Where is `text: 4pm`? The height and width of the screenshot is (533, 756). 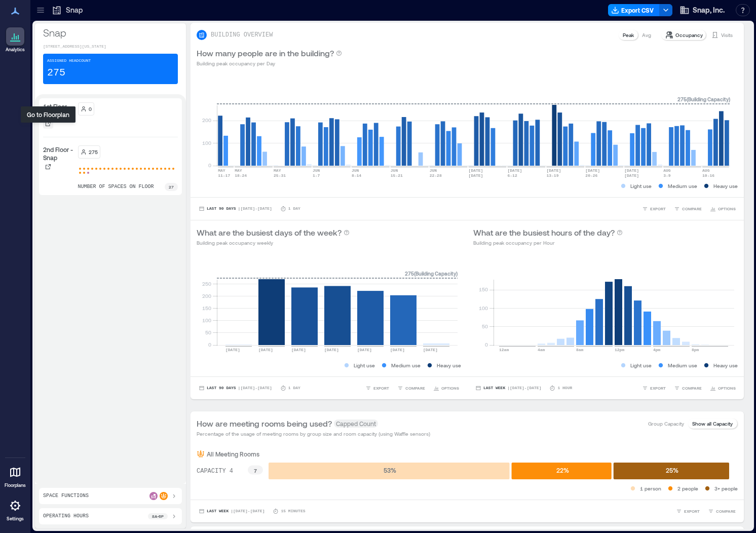 text: 4pm is located at coordinates (657, 350).